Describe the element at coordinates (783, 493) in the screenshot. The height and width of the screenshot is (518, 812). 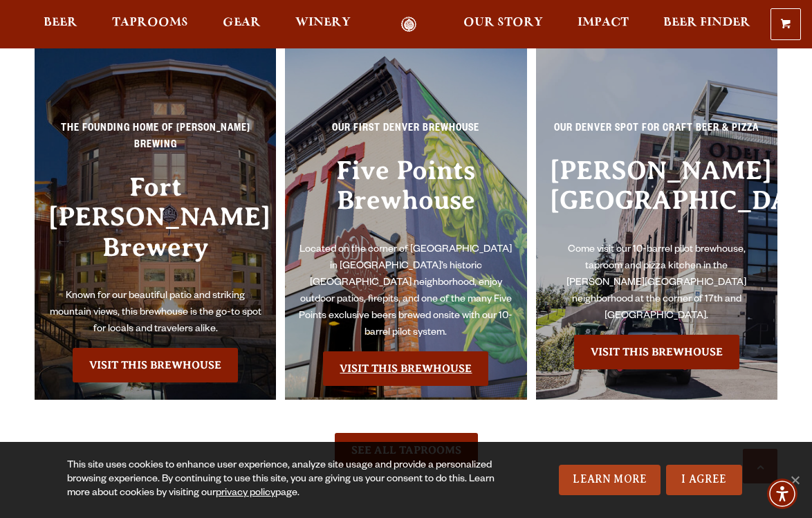
I see `div: Accessibility Menu` at that location.